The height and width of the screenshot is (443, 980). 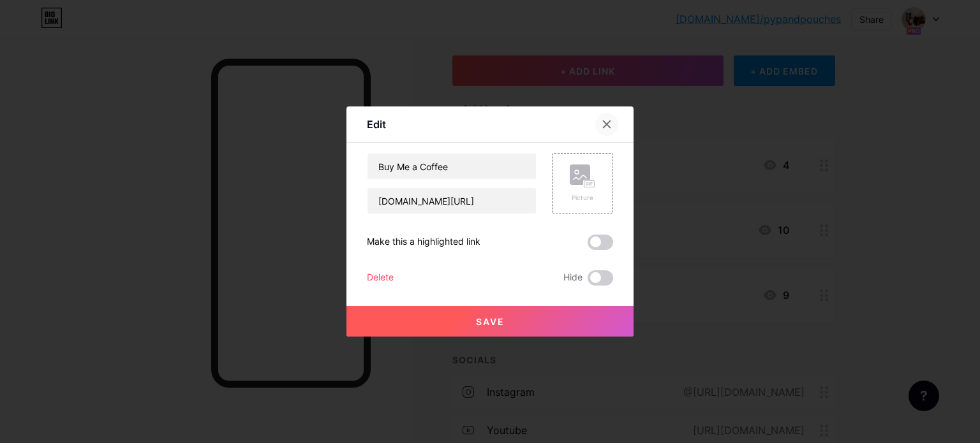 I want to click on span: Save, so click(x=490, y=321).